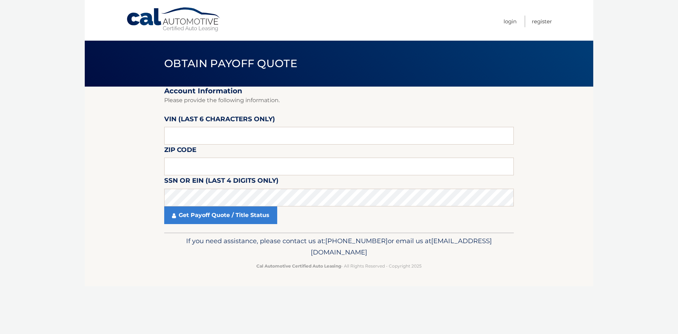 This screenshot has width=678, height=334. What do you see at coordinates (222, 182) in the screenshot?
I see `label: SSN or EIN (last 4 digits only)` at bounding box center [222, 182].